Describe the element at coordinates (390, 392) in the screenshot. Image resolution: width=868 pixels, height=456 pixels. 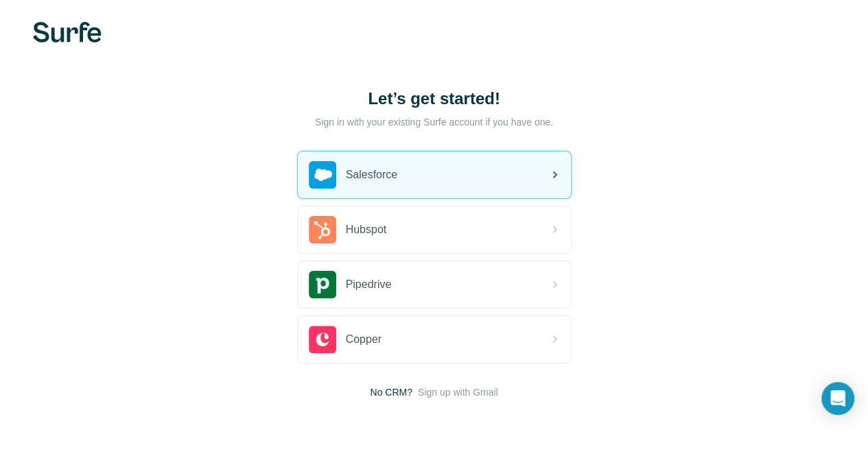
I see `span: No CRM?` at that location.